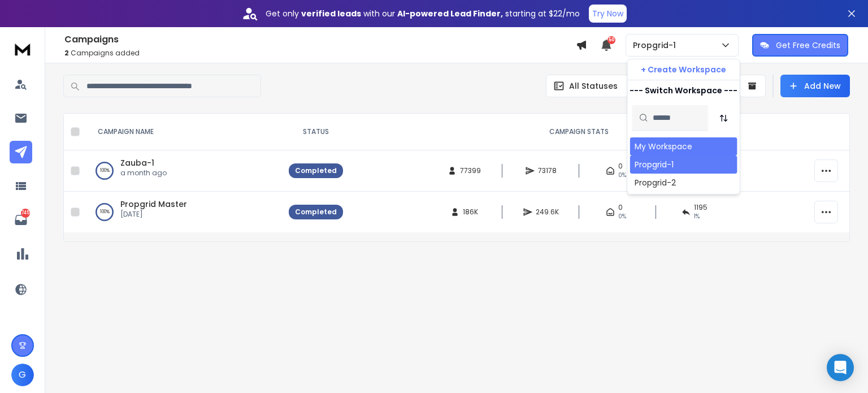  Describe the element at coordinates (23, 375) in the screenshot. I see `span: G` at that location.